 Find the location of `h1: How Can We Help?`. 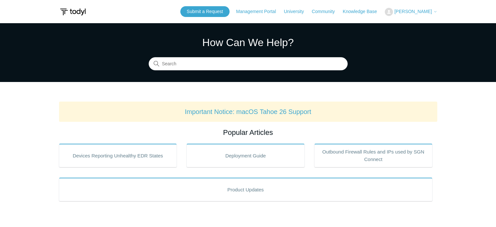

h1: How Can We Help? is located at coordinates (248, 42).